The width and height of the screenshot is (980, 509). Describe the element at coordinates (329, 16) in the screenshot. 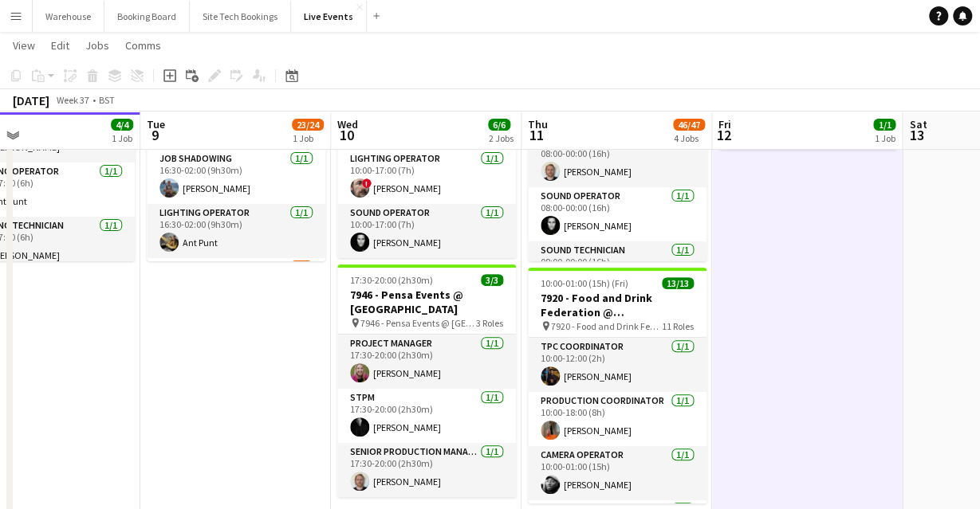

I see `button: Live Events` at that location.